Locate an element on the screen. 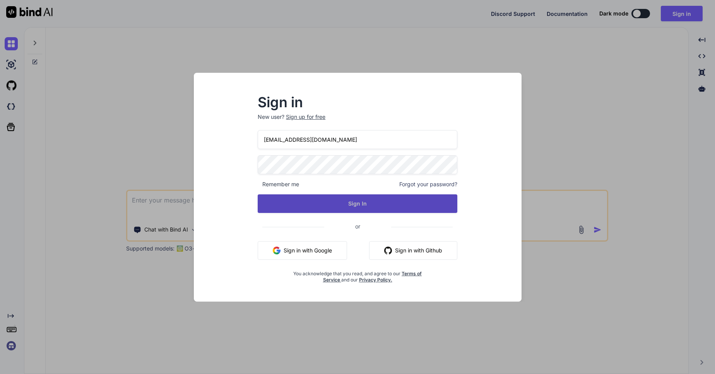 The image size is (715, 374). h2: Sign in is located at coordinates (357, 102).